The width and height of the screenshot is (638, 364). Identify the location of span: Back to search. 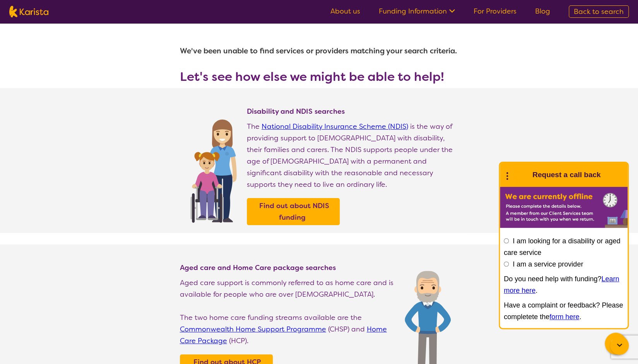
(599, 11).